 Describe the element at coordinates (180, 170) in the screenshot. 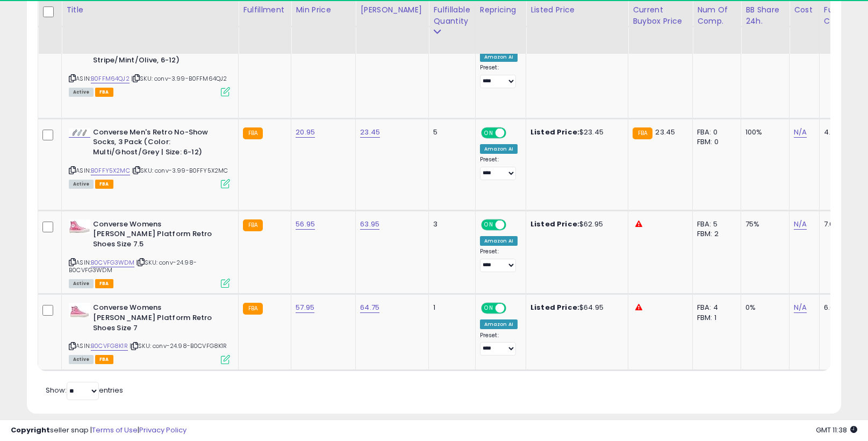

I see `span: | SKU: conv-3.99-B0FFY5X2MC` at that location.